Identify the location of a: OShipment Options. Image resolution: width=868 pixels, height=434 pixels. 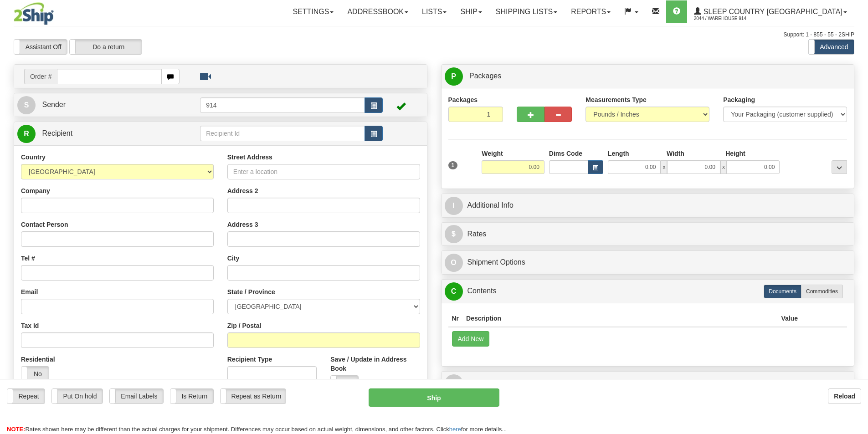
(648, 263).